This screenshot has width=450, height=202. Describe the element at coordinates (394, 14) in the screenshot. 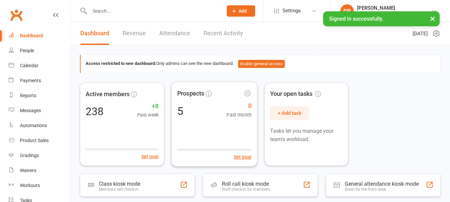

I see `div: Altered States Fitness & Martial Arts` at that location.